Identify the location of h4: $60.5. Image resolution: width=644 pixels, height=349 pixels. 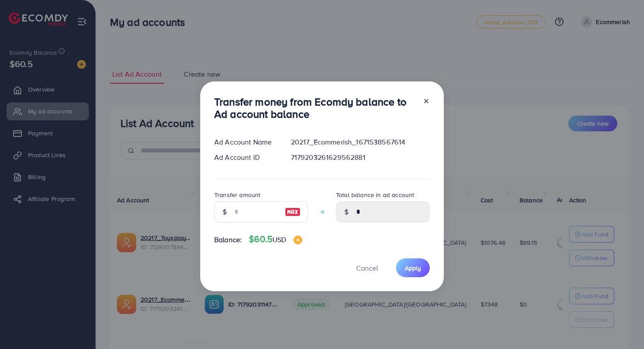
(275, 239).